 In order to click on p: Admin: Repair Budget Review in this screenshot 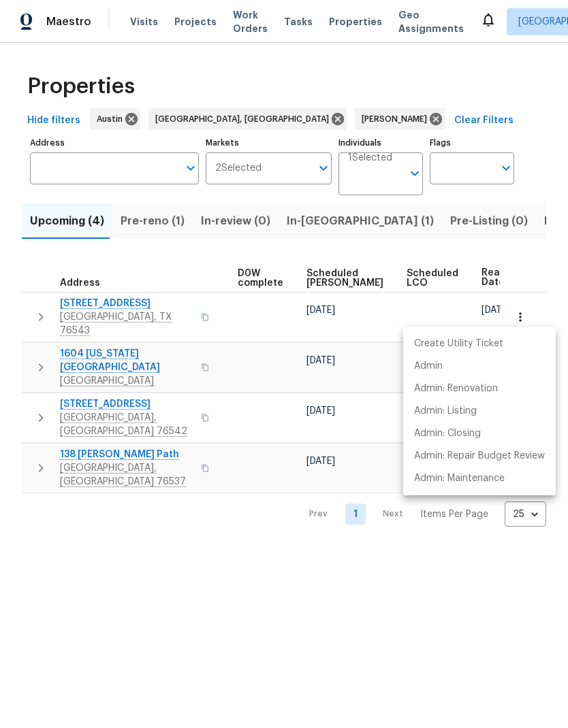, I will do `click(479, 456)`.